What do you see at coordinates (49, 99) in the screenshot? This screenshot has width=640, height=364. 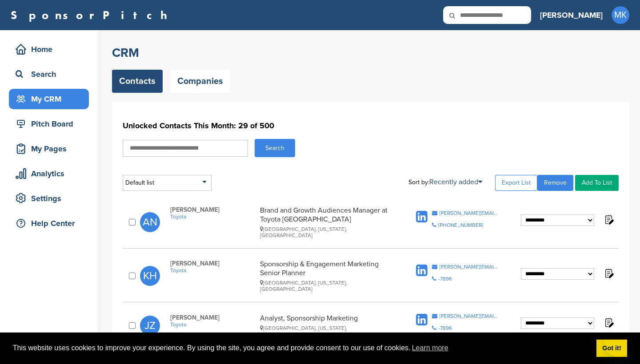 I see `a: My CRM` at bounding box center [49, 99].